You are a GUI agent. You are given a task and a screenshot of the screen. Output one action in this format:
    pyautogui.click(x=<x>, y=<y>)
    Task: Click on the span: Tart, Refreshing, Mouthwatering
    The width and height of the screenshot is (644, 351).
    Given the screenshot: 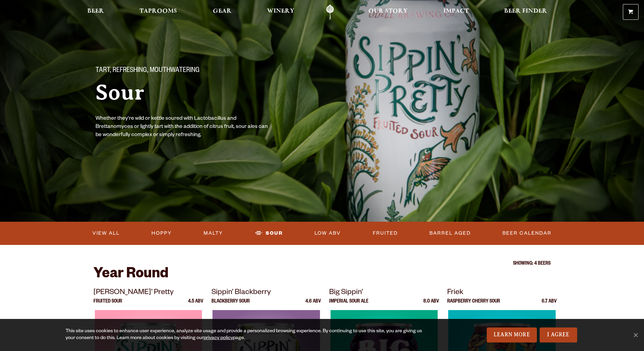 What is the action you would take?
    pyautogui.click(x=147, y=71)
    